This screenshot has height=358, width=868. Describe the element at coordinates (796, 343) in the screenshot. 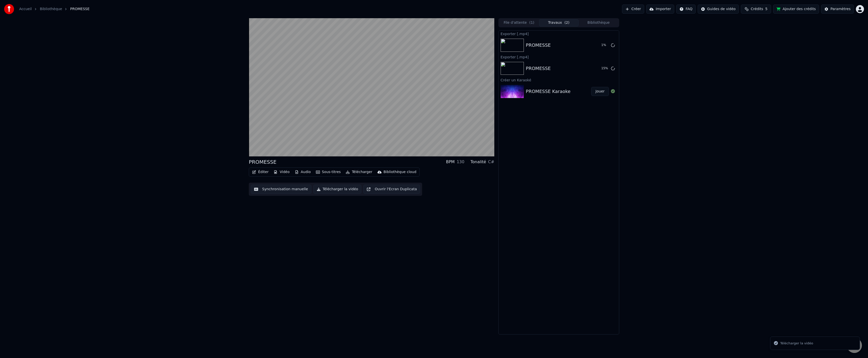

I see `div: Télécharger la vidéo` at that location.